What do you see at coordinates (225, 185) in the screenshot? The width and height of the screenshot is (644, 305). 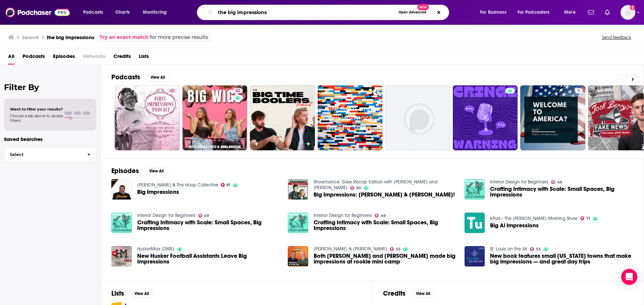 I see `a: 81` at bounding box center [225, 185].